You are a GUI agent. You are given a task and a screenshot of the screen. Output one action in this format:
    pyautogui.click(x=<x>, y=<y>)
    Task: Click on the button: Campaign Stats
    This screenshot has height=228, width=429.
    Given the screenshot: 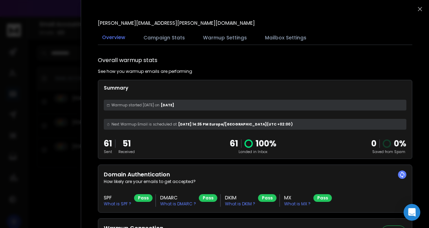 What is the action you would take?
    pyautogui.click(x=164, y=38)
    